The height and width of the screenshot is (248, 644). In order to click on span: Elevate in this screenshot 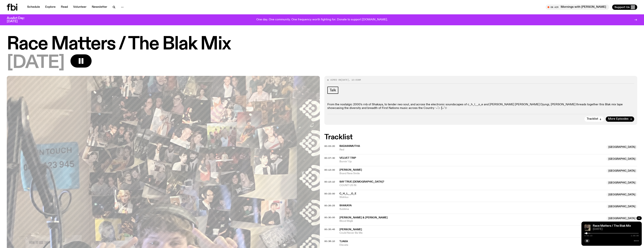, I will do `click(472, 245)`.